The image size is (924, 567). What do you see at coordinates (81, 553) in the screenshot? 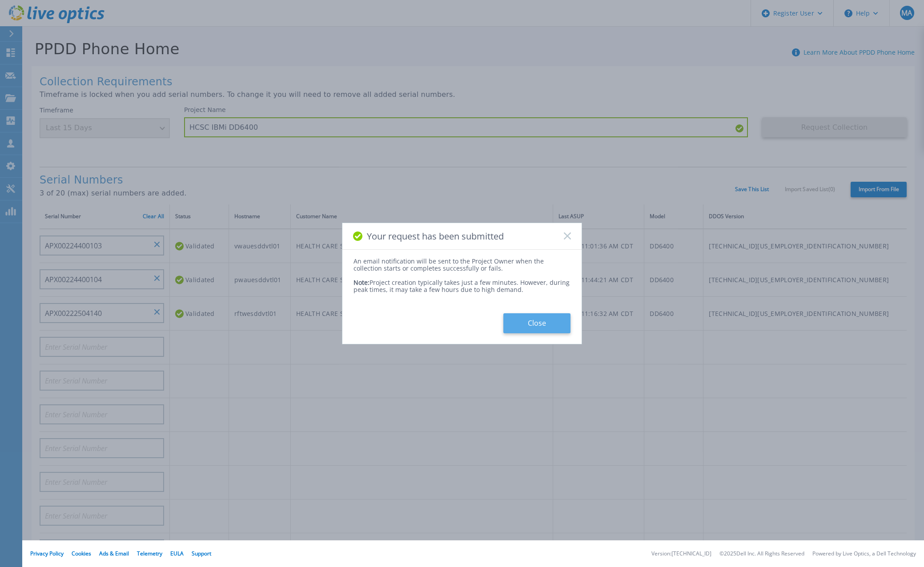
I see `a: Cookies` at bounding box center [81, 553].